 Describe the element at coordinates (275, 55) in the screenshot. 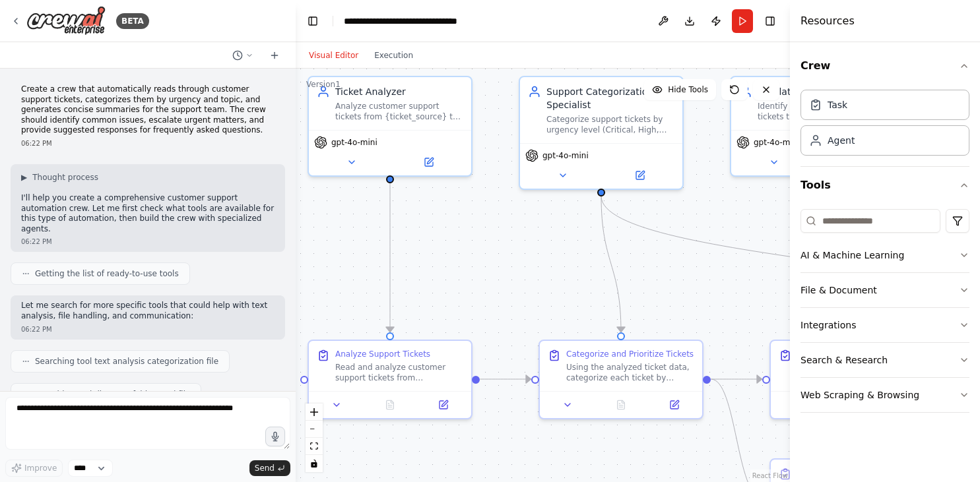

I see `button: Start a new chat` at that location.